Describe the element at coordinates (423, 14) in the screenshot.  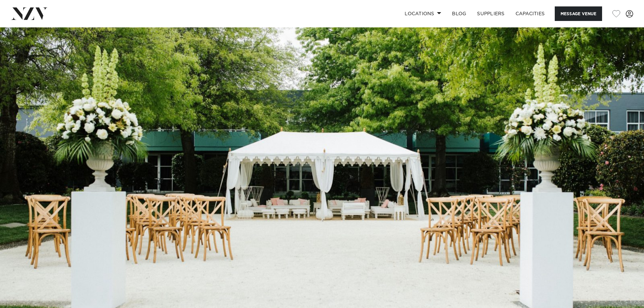
I see `a: Locations` at that location.